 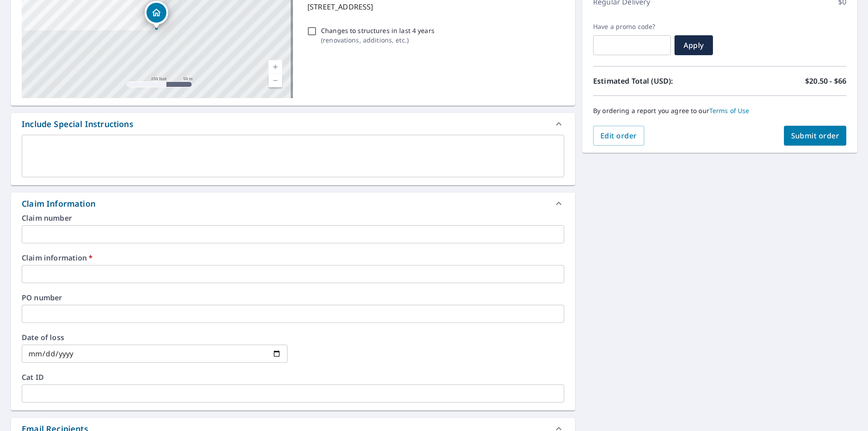 I want to click on button: Submit order, so click(x=815, y=136).